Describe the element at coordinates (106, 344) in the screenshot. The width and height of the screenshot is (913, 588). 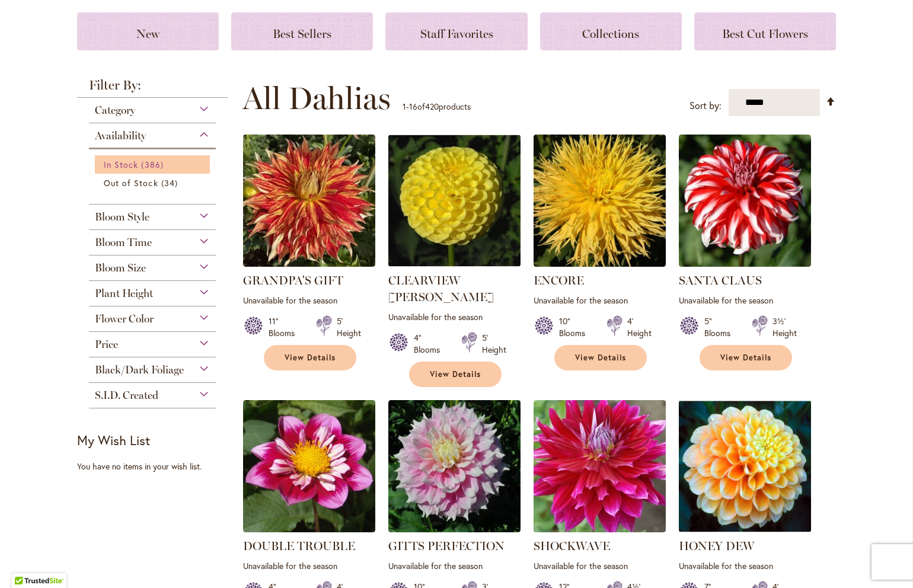
I see `span: Price` at that location.